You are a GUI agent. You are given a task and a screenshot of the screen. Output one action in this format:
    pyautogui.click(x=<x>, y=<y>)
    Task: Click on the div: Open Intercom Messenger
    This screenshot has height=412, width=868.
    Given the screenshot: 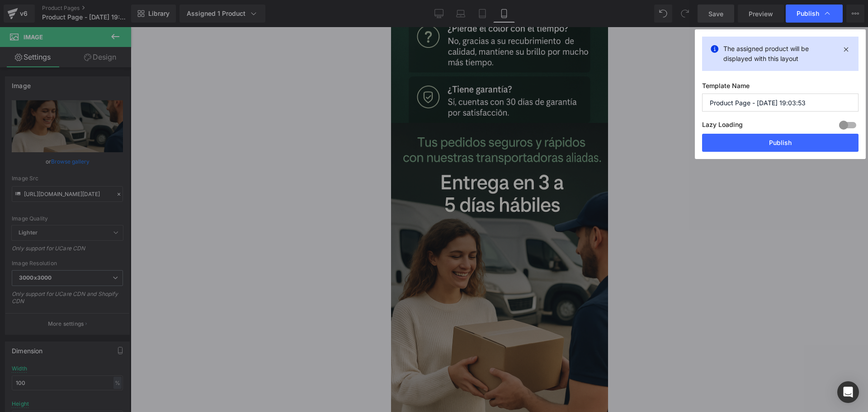 What is the action you would take?
    pyautogui.click(x=848, y=392)
    